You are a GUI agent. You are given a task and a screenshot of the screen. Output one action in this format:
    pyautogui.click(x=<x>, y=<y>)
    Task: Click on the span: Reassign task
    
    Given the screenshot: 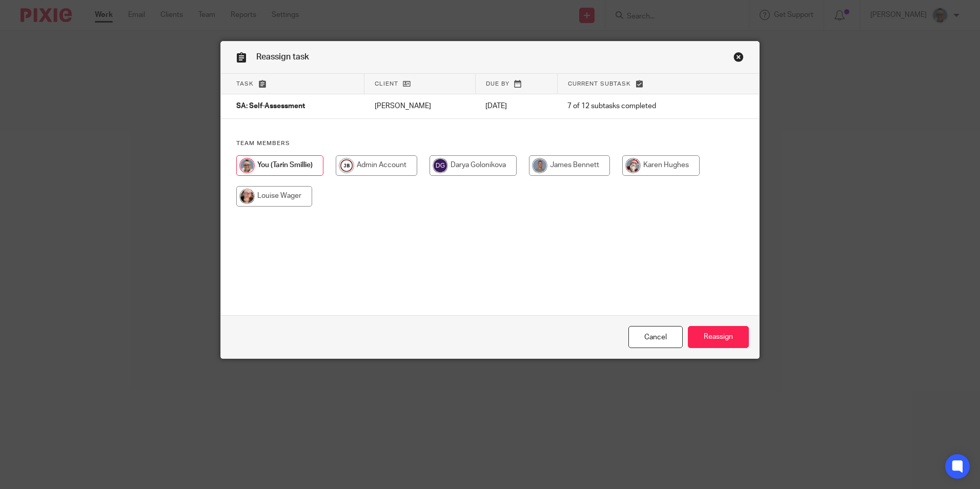 What is the action you would take?
    pyautogui.click(x=282, y=57)
    